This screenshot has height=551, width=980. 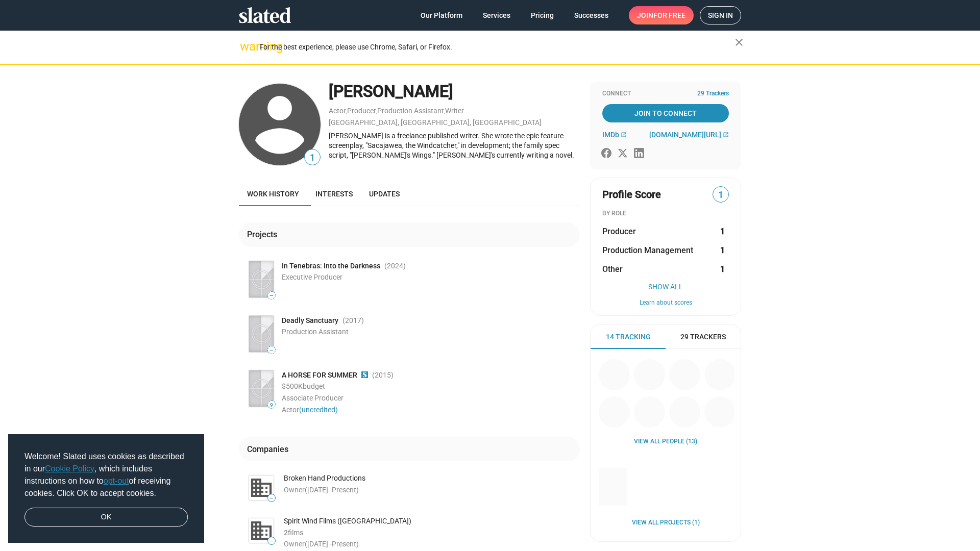 What do you see at coordinates (629, 337) in the screenshot?
I see `span: 14 Tracking` at bounding box center [629, 337].